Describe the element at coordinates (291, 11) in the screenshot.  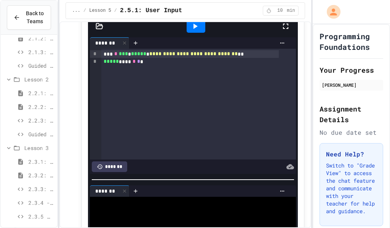
I see `span: min` at that location.